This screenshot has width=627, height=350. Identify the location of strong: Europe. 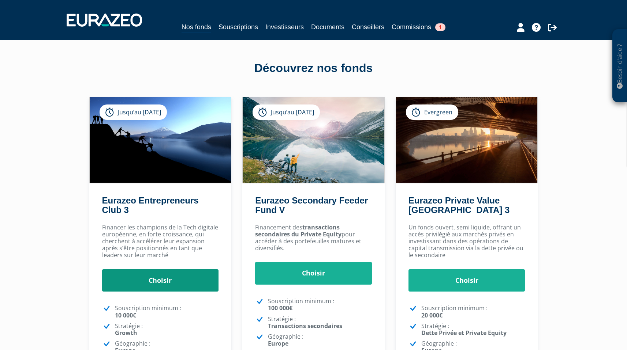
(278, 344).